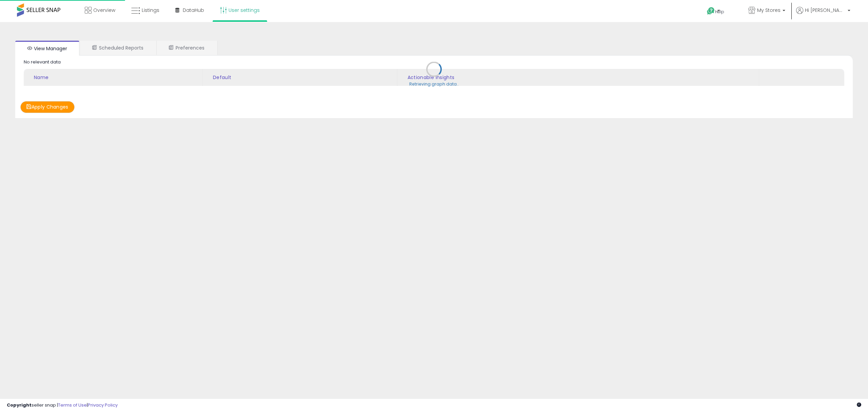 This screenshot has height=412, width=868. Describe the element at coordinates (47, 107) in the screenshot. I see `button: Apply Changes` at that location.